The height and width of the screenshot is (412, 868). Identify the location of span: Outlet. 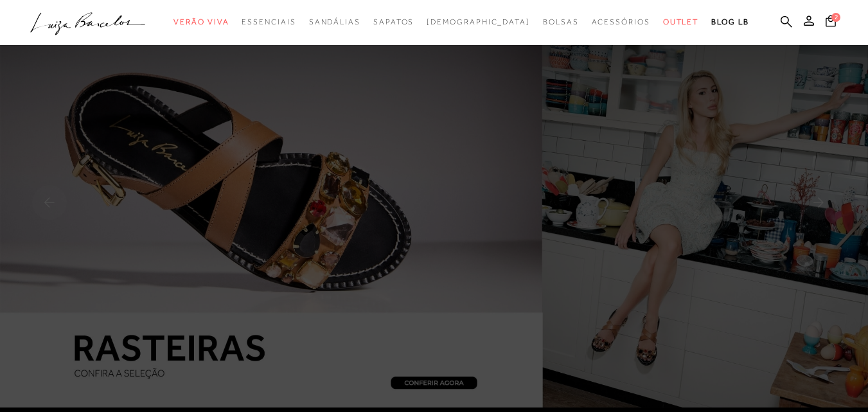
(681, 22).